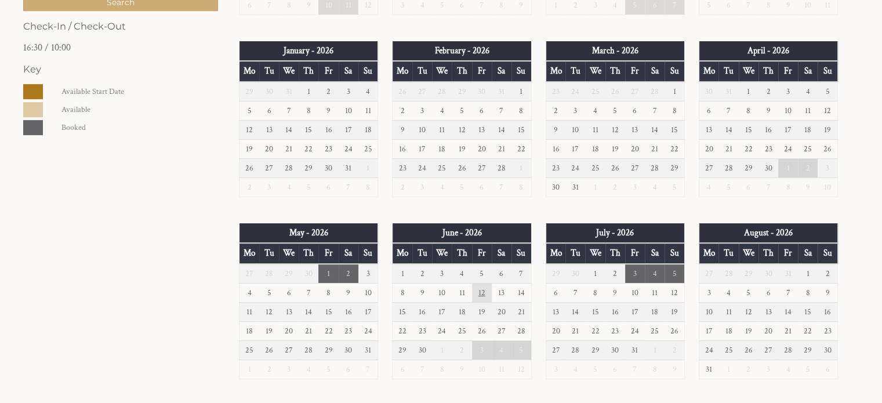 This screenshot has height=403, width=882. Describe the element at coordinates (289, 129) in the screenshot. I see `td: 14` at that location.